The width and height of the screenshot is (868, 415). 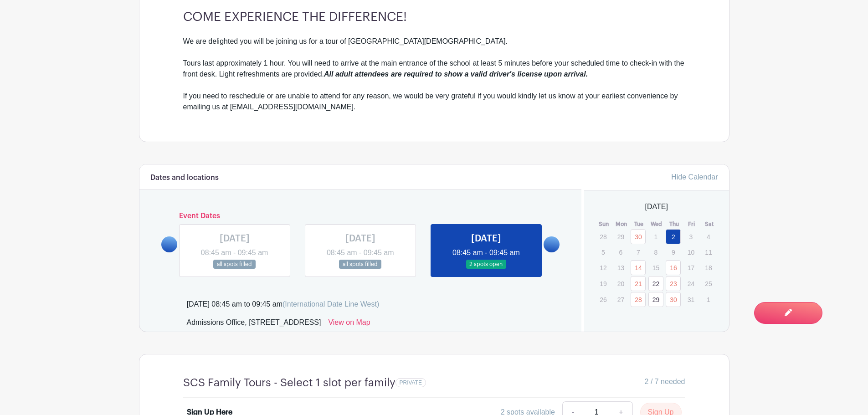 I want to click on p: 24, so click(x=691, y=284).